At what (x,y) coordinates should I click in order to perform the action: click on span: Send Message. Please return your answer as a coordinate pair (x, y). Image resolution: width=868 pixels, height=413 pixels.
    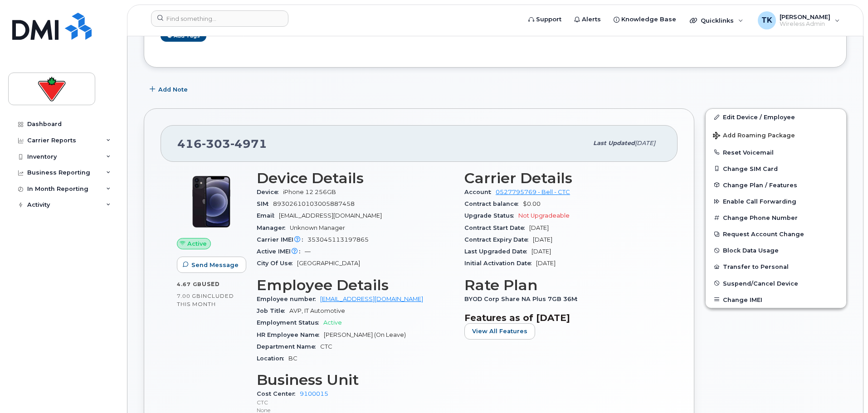
    Looking at the image, I should click on (215, 265).